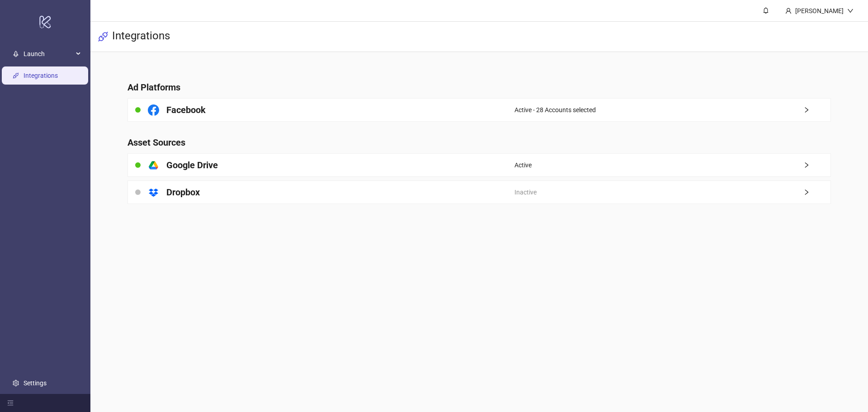 This screenshot has width=868, height=412. I want to click on h4: Ad Platforms, so click(479, 88).